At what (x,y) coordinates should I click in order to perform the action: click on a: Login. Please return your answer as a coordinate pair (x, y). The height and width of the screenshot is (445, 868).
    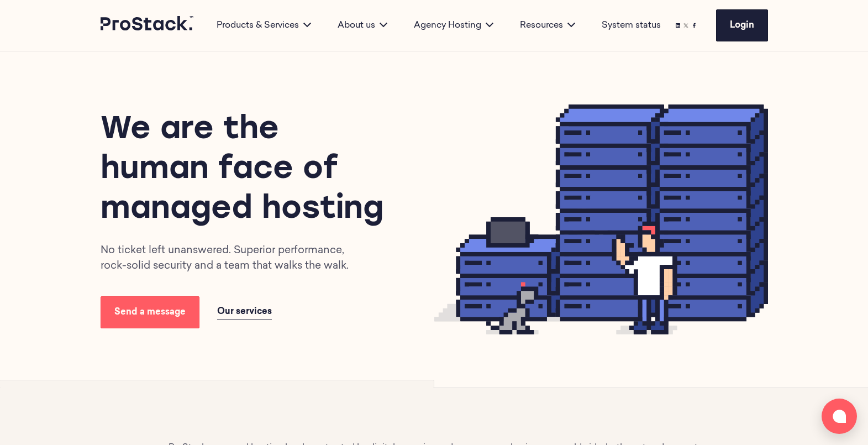
    Looking at the image, I should click on (742, 26).